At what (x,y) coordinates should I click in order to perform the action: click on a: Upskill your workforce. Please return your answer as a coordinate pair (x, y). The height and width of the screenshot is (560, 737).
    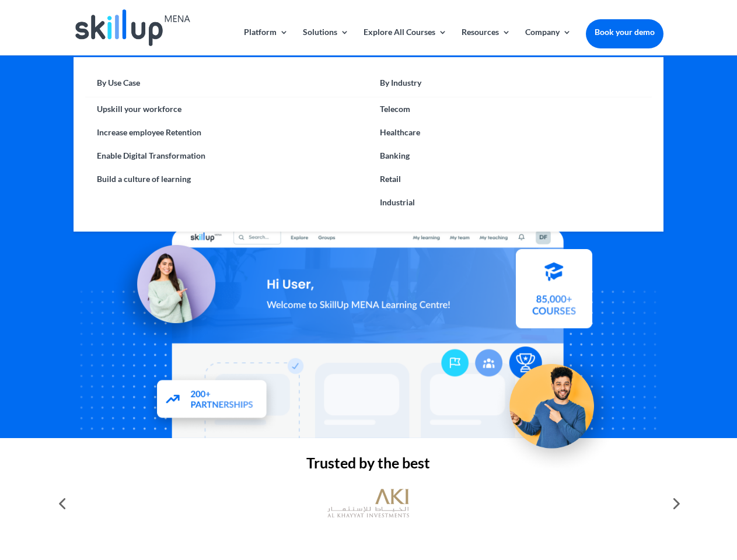
    Looking at the image, I should click on (227, 109).